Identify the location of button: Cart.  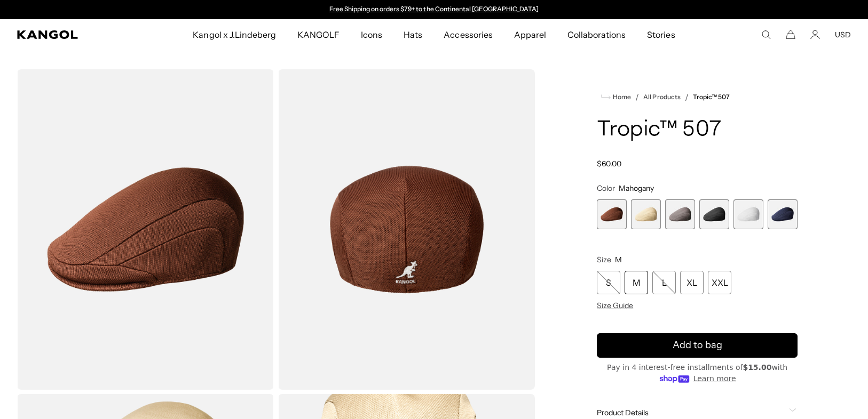
(791, 34).